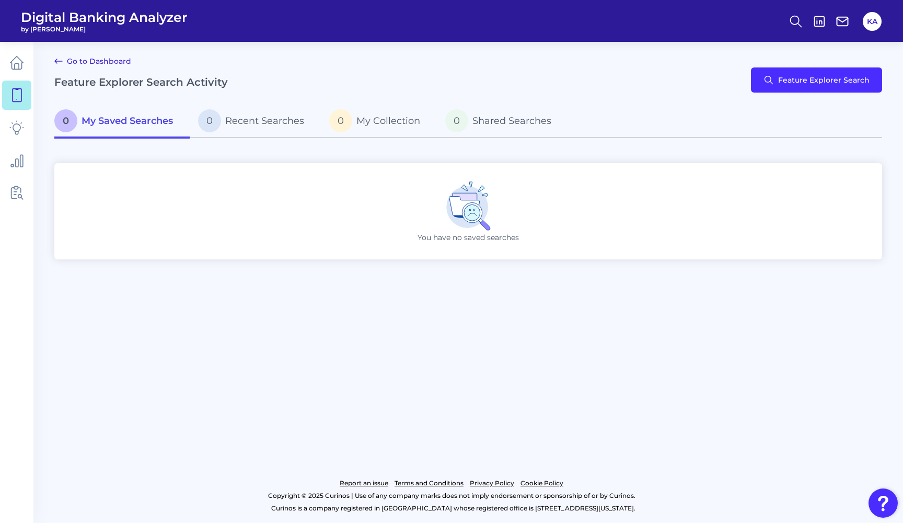  I want to click on span: Digital Banking Analyzer, so click(104, 17).